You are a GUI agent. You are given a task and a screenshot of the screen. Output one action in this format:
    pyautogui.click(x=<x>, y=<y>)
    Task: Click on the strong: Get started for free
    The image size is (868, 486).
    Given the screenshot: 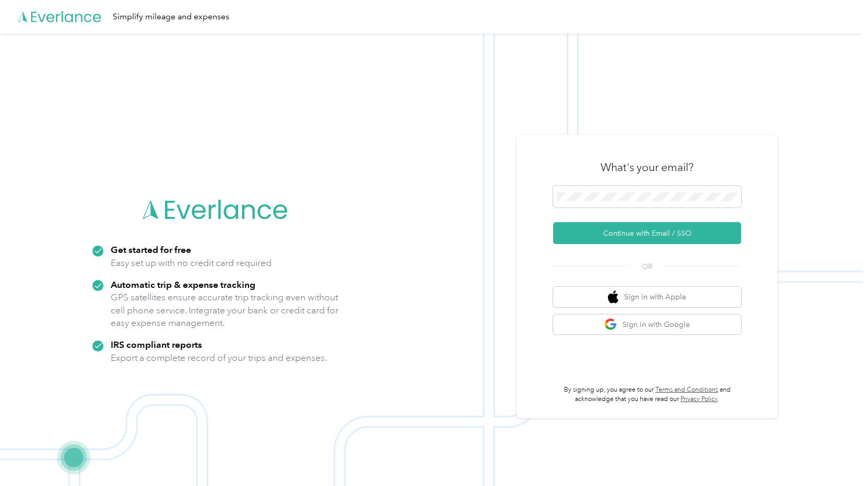 What is the action you would take?
    pyautogui.click(x=151, y=250)
    